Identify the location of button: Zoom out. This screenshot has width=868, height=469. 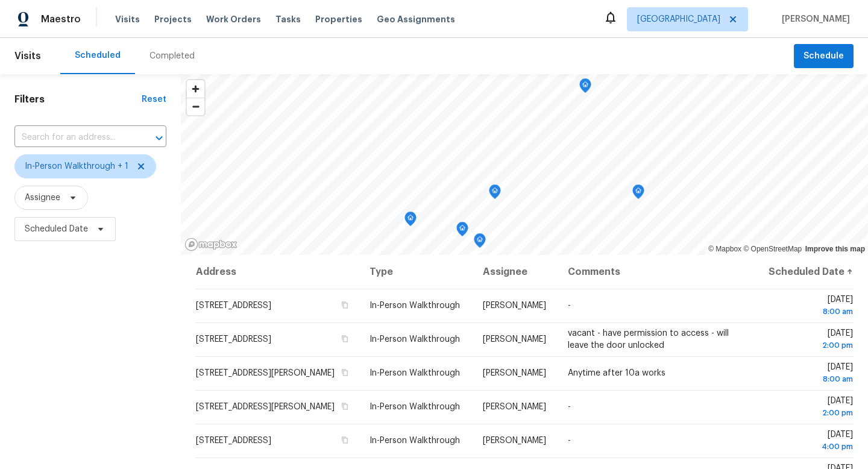
(195, 107).